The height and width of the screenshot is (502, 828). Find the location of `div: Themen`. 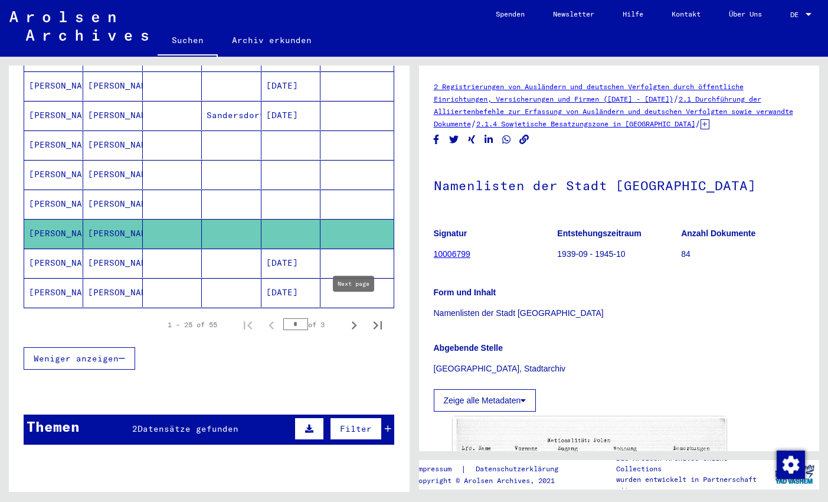

div: Themen is located at coordinates (53, 426).